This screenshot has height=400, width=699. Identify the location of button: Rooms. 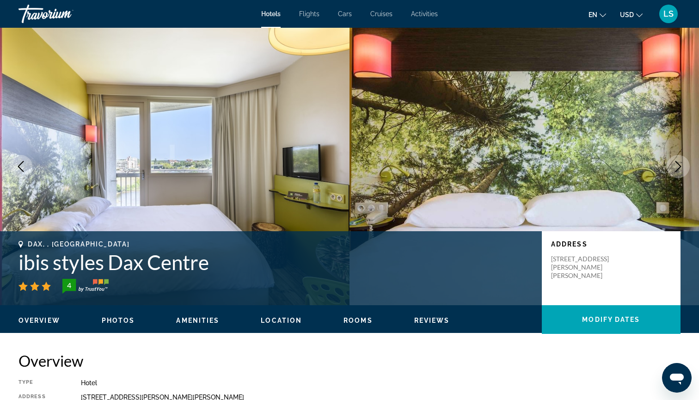
(358, 320).